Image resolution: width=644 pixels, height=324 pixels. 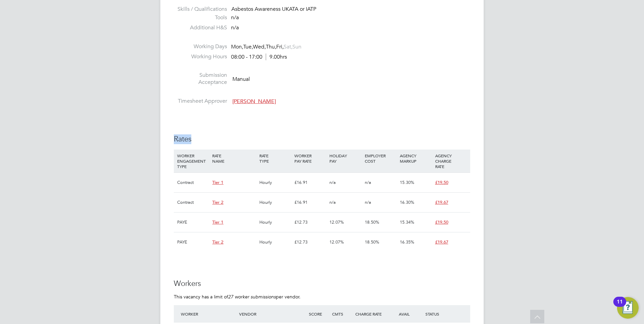 What do you see at coordinates (273, 314) in the screenshot?
I see `div: Vendor` at bounding box center [273, 314].